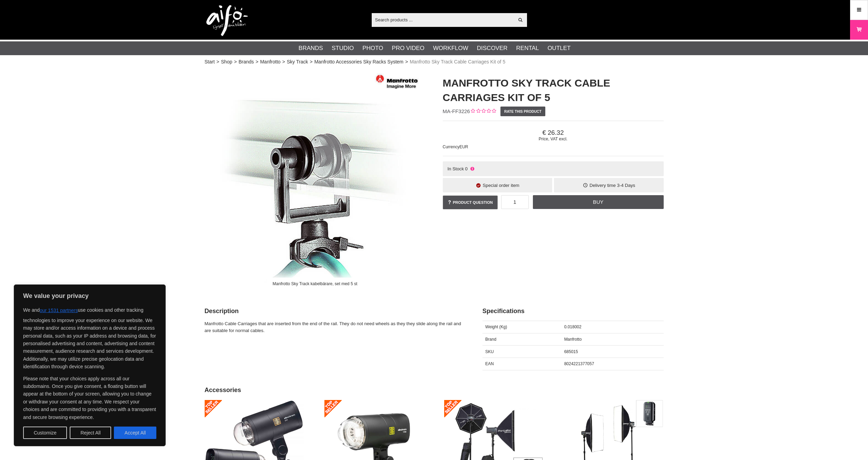 The width and height of the screenshot is (868, 460). What do you see at coordinates (45, 433) in the screenshot?
I see `button: Customize` at bounding box center [45, 433].